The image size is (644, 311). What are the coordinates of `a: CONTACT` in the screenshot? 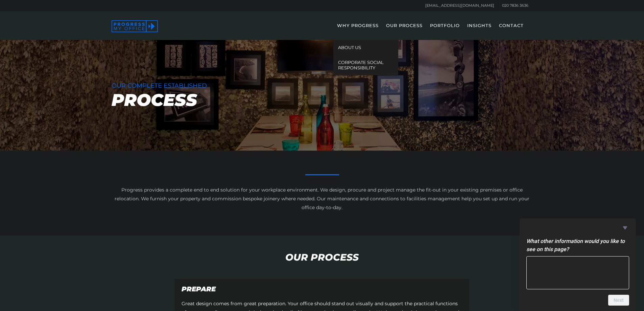 It's located at (511, 30).